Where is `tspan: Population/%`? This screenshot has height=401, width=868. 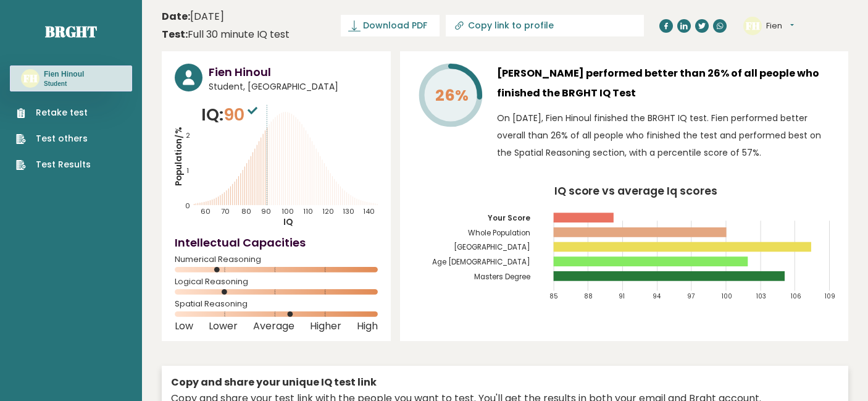
tspan: Population/% is located at coordinates (178, 157).